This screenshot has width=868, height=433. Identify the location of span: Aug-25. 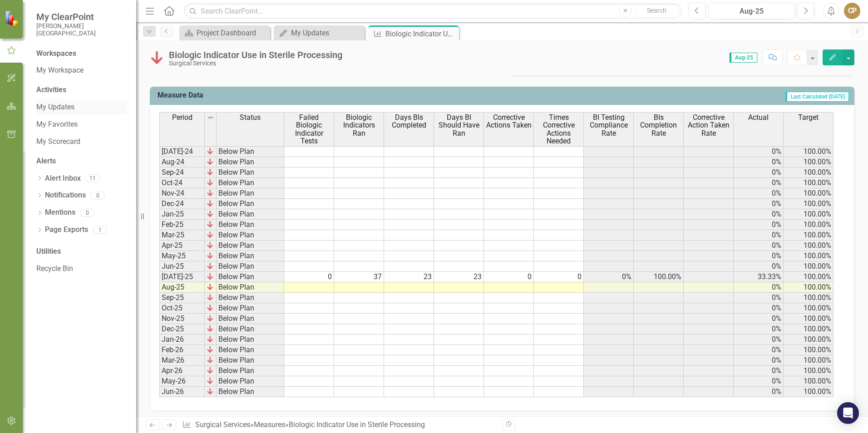
(743, 58).